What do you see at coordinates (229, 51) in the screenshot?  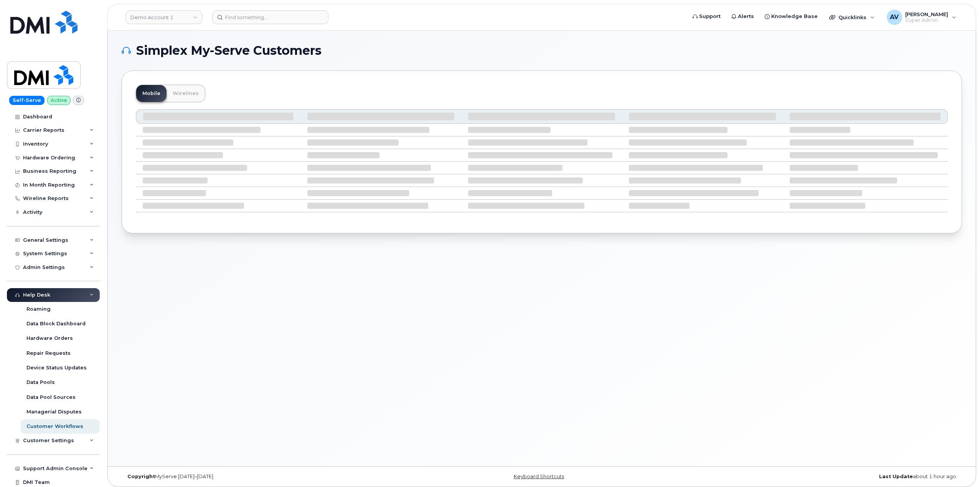 I see `span: Simplex My-Serve Customers` at bounding box center [229, 51].